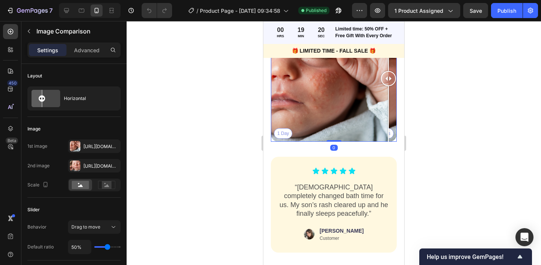  I want to click on div: Image, so click(34, 129).